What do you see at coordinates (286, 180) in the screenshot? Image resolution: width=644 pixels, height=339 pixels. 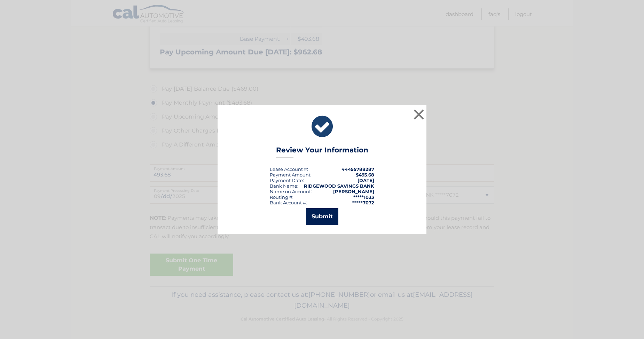 I see `span: Payment Date` at bounding box center [286, 180].